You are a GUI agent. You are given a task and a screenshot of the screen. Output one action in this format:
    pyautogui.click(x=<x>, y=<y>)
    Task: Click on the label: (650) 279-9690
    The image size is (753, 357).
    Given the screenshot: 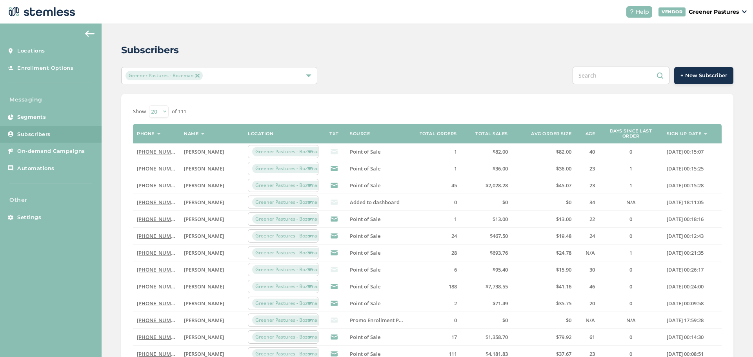 What is the action you would take?
    pyautogui.click(x=157, y=337)
    